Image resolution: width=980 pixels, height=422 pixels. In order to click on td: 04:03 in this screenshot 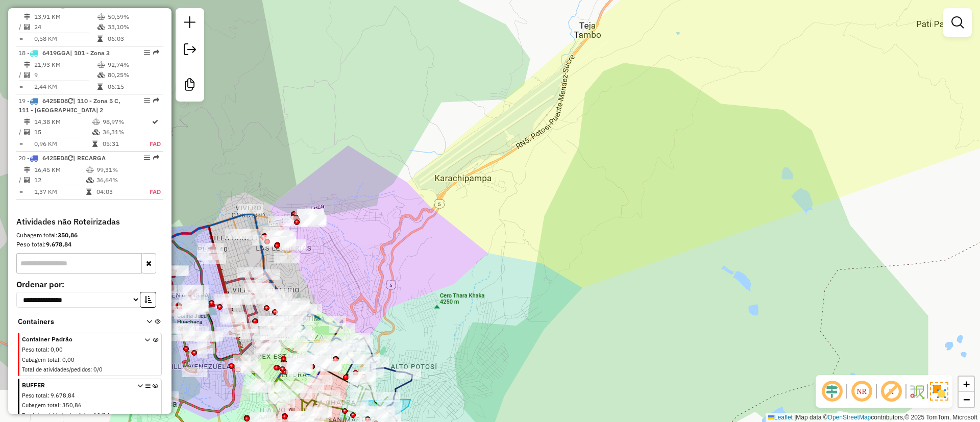, I will do `click(117, 192)`.